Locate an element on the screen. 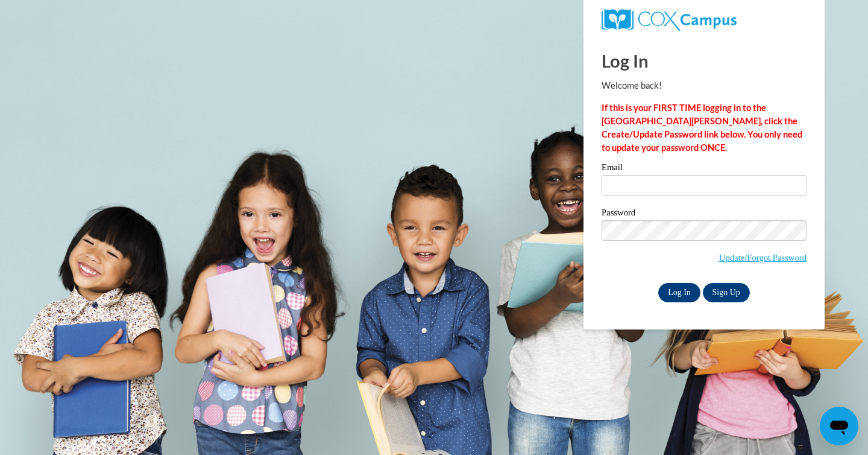  label: Email is located at coordinates (704, 169).